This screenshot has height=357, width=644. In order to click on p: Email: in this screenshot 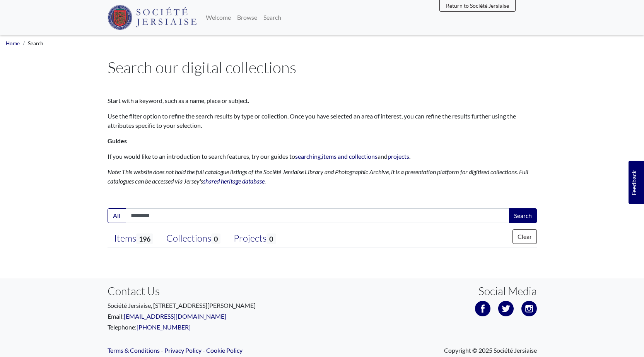, I will do `click(212, 316)`.